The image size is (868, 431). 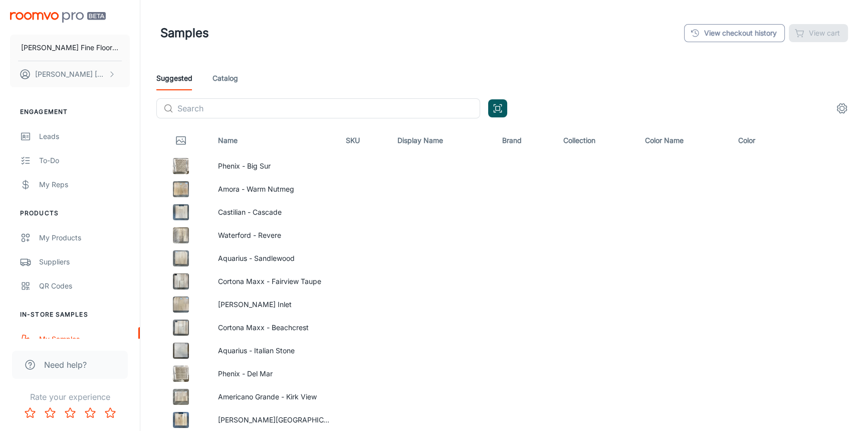 What do you see at coordinates (90, 412) in the screenshot?
I see `button: Rate 4 star` at bounding box center [90, 412].